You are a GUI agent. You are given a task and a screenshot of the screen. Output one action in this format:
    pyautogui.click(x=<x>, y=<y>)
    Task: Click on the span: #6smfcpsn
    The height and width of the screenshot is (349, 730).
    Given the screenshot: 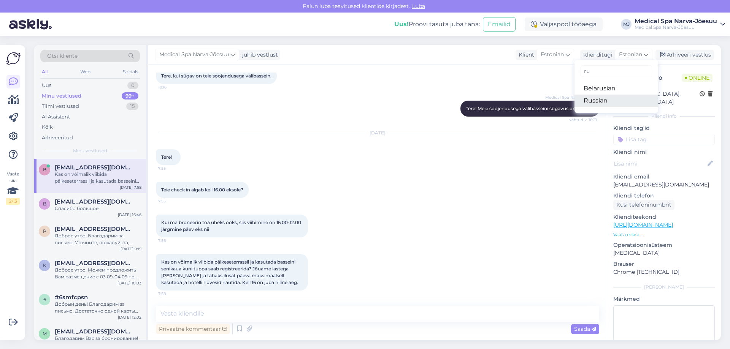 What is the action you would take?
    pyautogui.click(x=71, y=298)
    